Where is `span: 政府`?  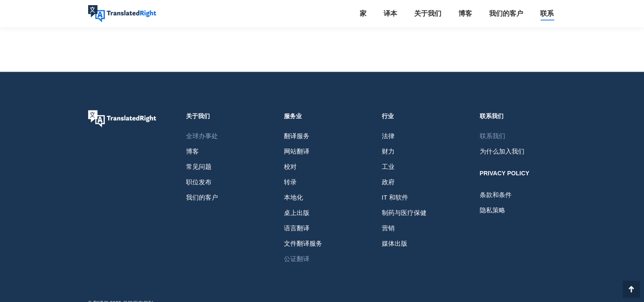
span: 政府 is located at coordinates (388, 182).